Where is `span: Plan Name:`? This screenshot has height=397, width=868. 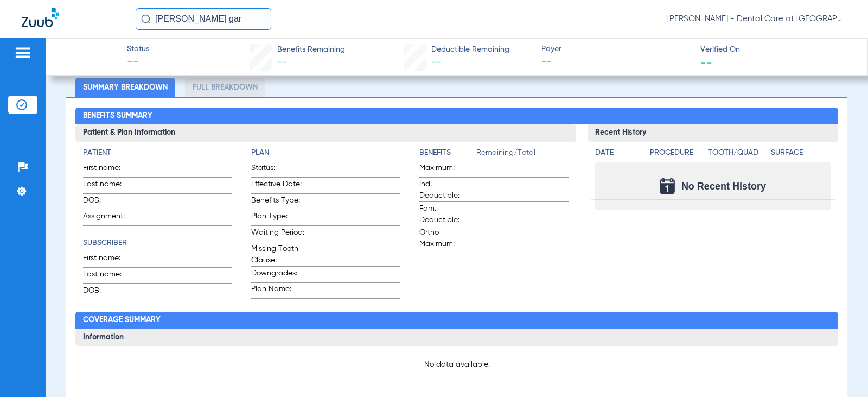 span: Plan Name: is located at coordinates (278, 290).